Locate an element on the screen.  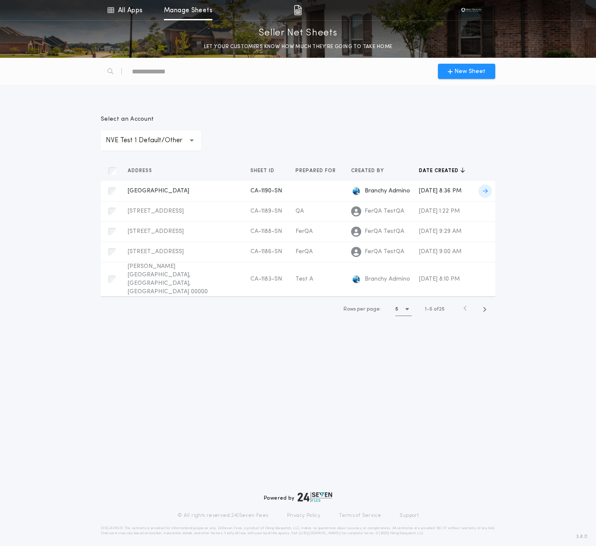
span: CA-1189-SN is located at coordinates (266, 211).